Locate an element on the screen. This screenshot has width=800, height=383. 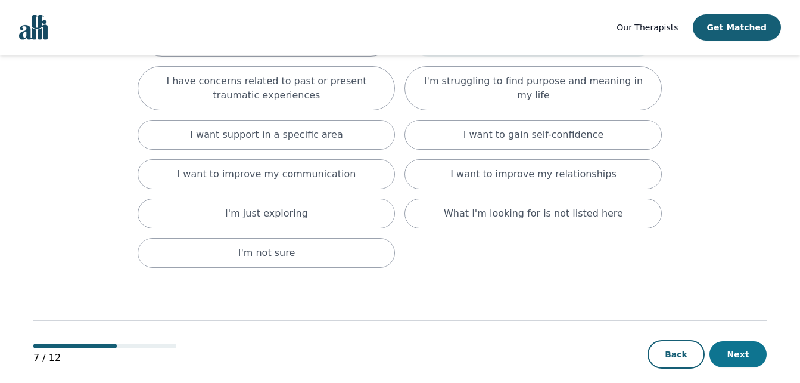
a: Our Therapists is located at coordinates (647, 27).